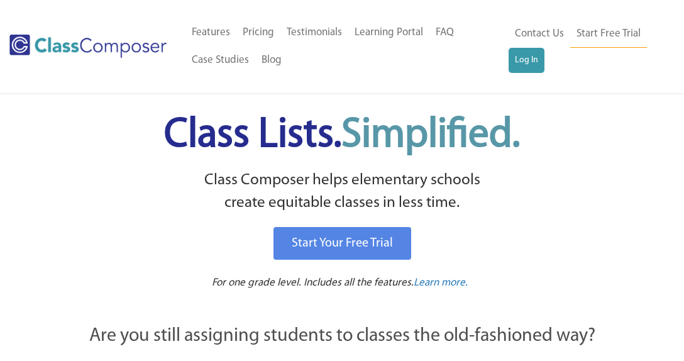  I want to click on p: Class Composer helps elementary schools create equitable classes in less time., so click(342, 192).